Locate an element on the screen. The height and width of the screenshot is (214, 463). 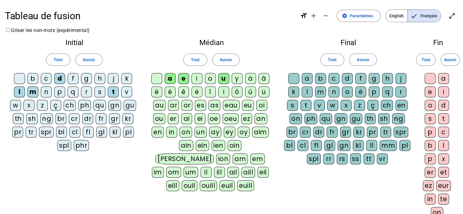
div: um is located at coordinates (191, 172).